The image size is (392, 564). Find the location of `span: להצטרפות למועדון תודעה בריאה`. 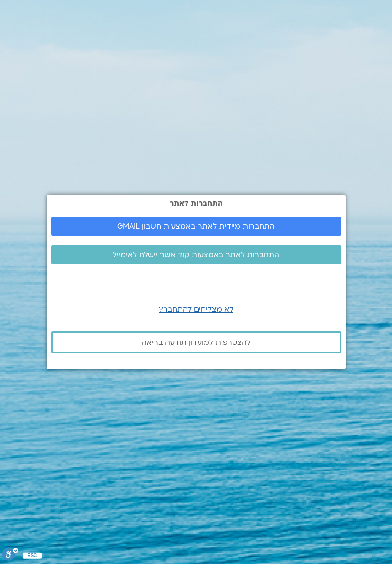

span: להצטרפות למועדון תודעה בריאה is located at coordinates (195, 342).